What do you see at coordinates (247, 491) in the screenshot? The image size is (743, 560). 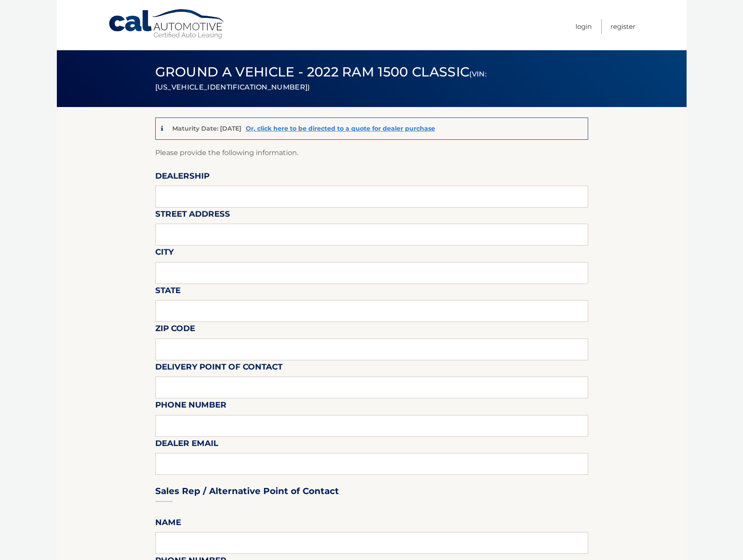 I see `h3: Sales Rep / Alternative Point of Contact` at bounding box center [247, 491].